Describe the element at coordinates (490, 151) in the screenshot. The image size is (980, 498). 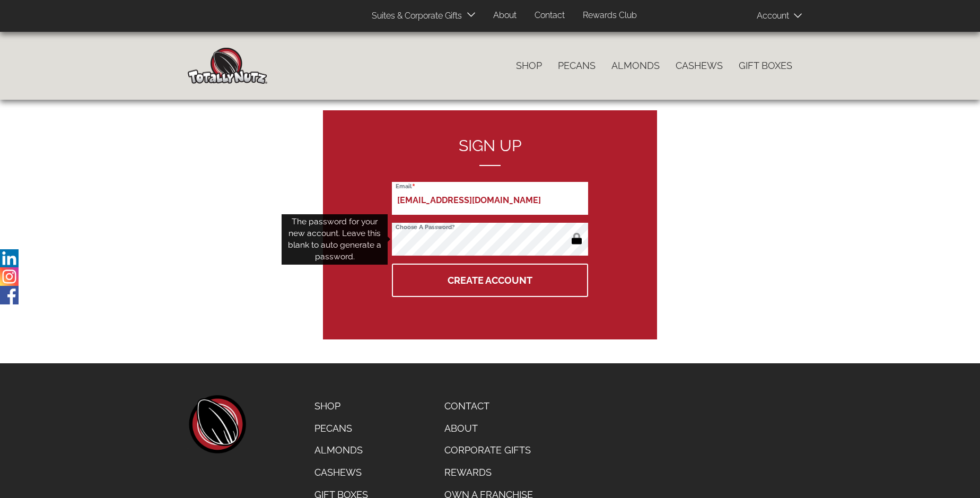
I see `h2: Sign up` at that location.